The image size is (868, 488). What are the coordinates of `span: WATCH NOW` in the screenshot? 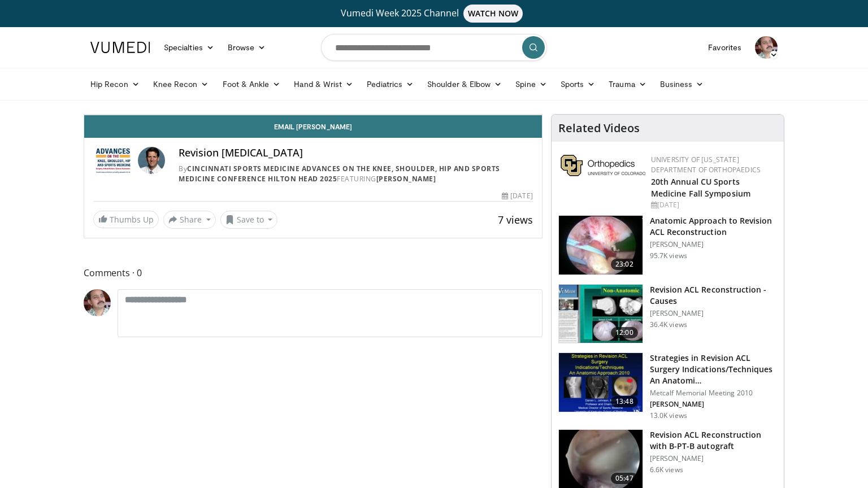 It's located at (494, 13).